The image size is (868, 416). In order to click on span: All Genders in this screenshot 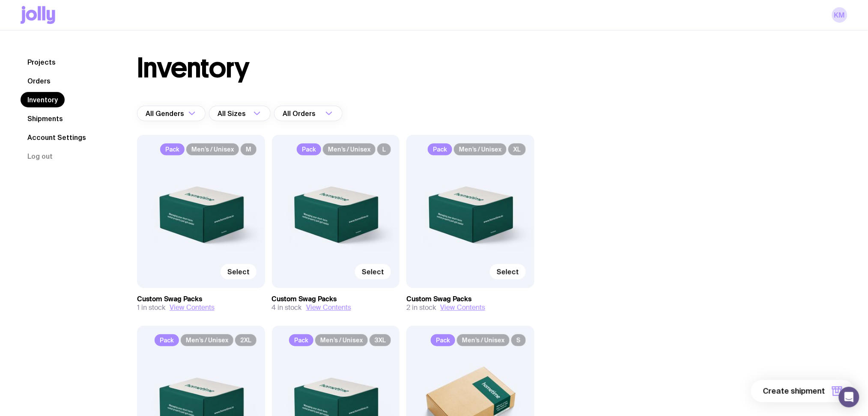, I will do `click(166, 113)`.